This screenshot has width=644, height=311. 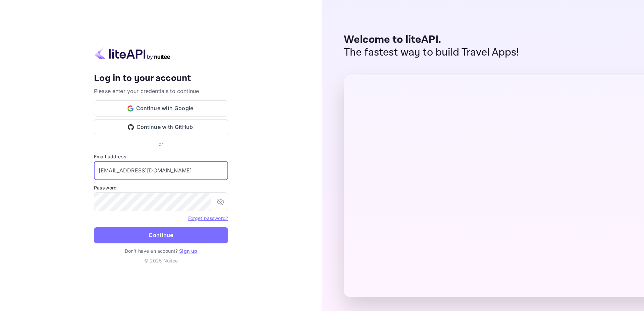 What do you see at coordinates (161, 109) in the screenshot?
I see `button: Continue with Google` at bounding box center [161, 109].